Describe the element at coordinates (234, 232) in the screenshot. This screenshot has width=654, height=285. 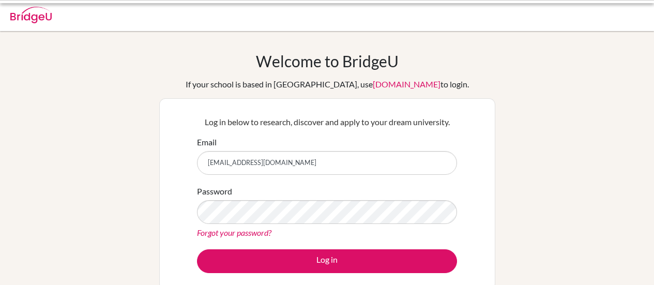
I see `a: Forgot your password?` at that location.